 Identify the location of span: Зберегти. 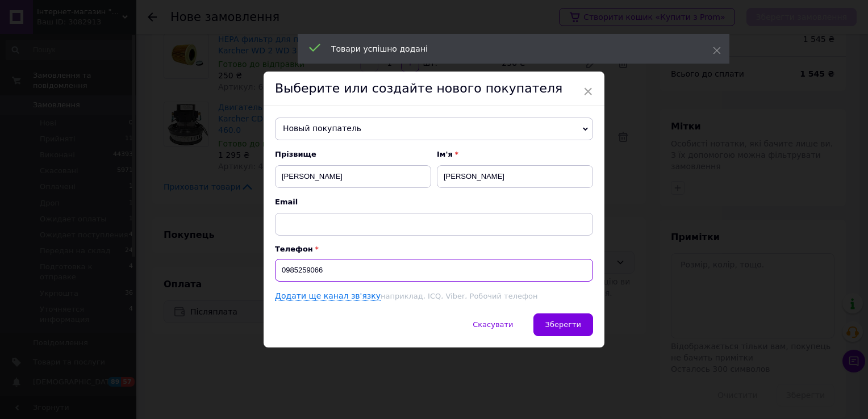
(563, 324).